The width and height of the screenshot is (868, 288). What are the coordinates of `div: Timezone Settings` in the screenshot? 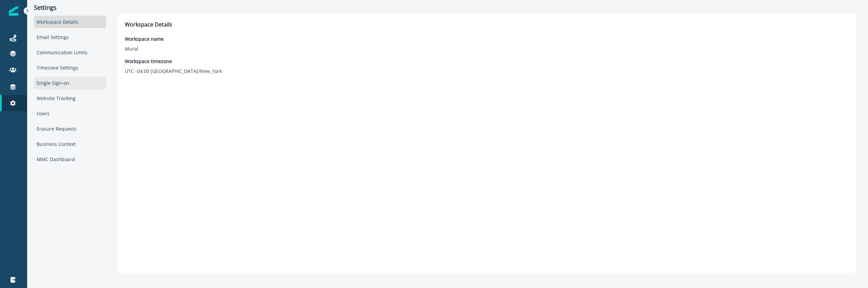 It's located at (70, 67).